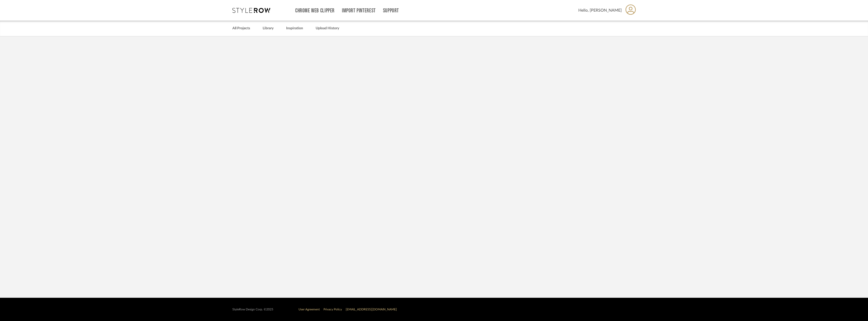 The width and height of the screenshot is (868, 321). I want to click on a: Inspiration, so click(295, 28).